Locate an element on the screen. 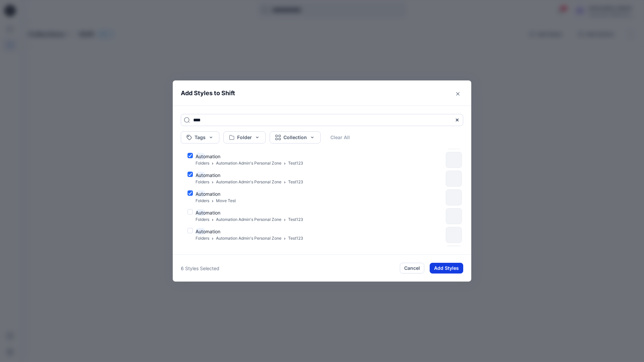 The height and width of the screenshot is (362, 644). button: Collection is located at coordinates (296, 137).